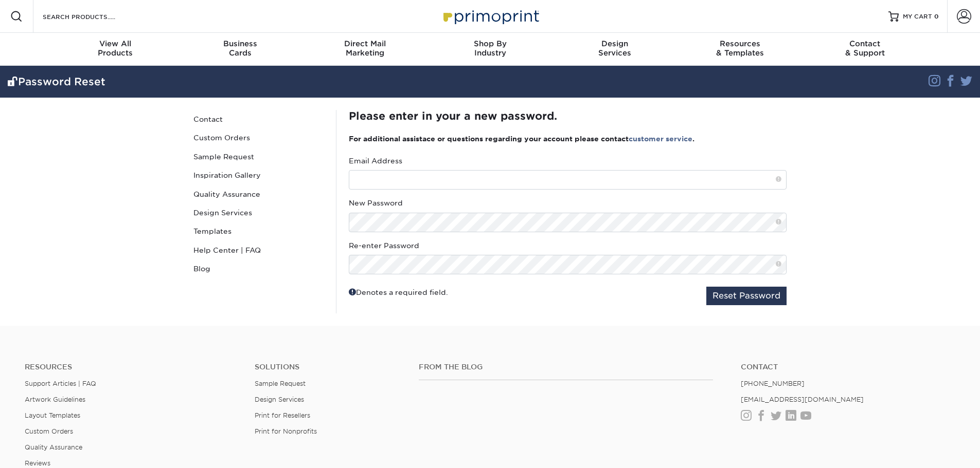  What do you see at coordinates (847, 368) in the screenshot?
I see `h4: Contact` at bounding box center [847, 368].